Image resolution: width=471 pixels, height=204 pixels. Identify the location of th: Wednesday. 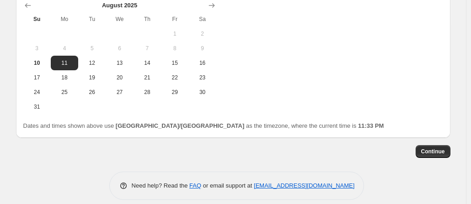
(119, 19).